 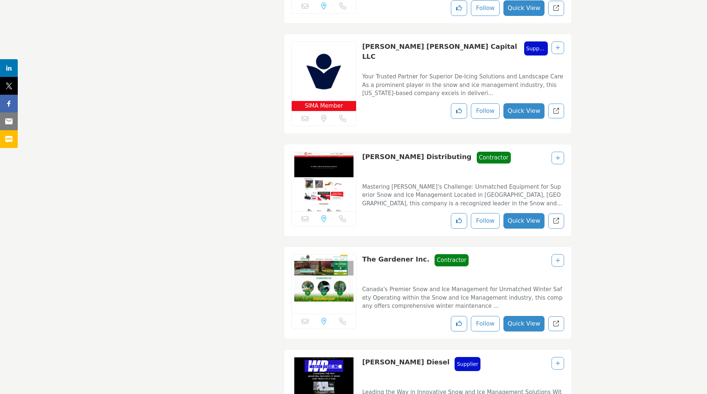 What do you see at coordinates (463, 85) in the screenshot?
I see `p: Your Trusted Partner for Superior De-Icing Solutions and Landscape Care As a prominent player in ...` at bounding box center [463, 85].